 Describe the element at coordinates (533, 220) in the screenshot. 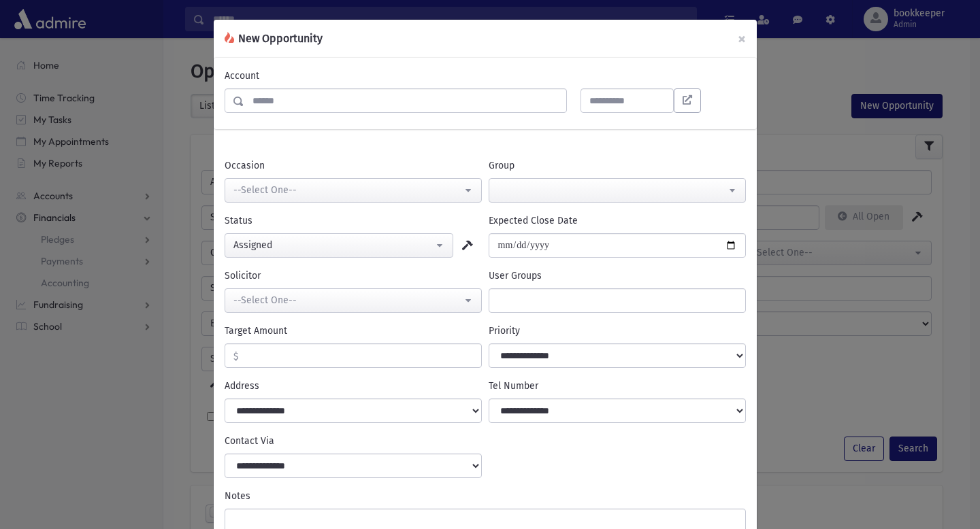

I see `label: Expected Close Date` at that location.